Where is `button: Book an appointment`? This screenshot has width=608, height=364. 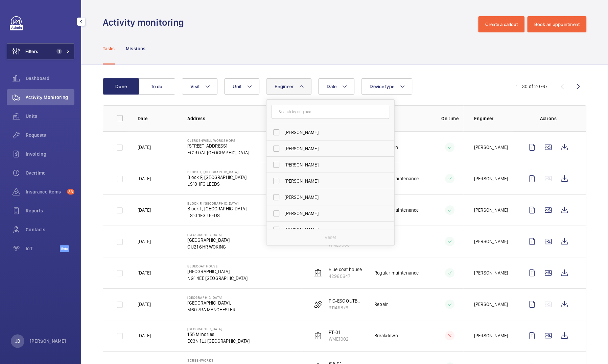 button: Book an appointment is located at coordinates (556, 25).